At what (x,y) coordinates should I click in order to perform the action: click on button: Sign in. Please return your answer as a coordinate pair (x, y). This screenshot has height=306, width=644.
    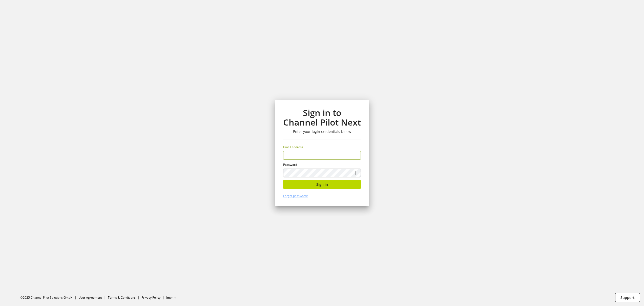
    Looking at the image, I should click on (322, 185).